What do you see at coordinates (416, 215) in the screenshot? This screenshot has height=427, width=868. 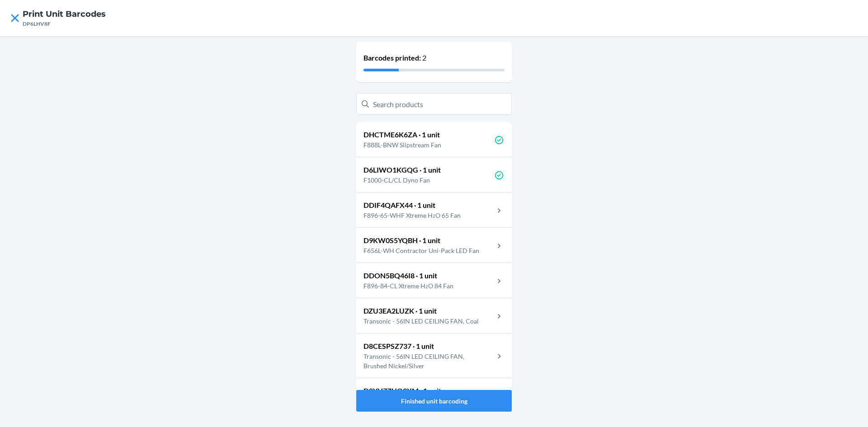 I see `p: F896-65-WHF Xtreme H₂O 65 Fan` at bounding box center [416, 215].